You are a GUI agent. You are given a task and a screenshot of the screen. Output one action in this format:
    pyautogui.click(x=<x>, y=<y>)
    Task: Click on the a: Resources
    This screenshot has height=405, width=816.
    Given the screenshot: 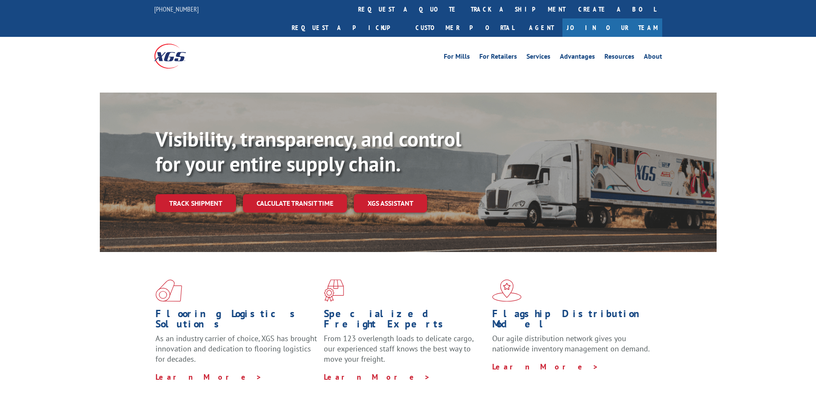 What is the action you would take?
    pyautogui.click(x=619, y=58)
    